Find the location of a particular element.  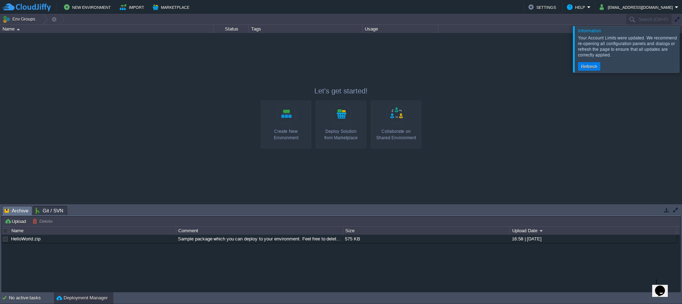

div: No active tasks is located at coordinates (31, 298).